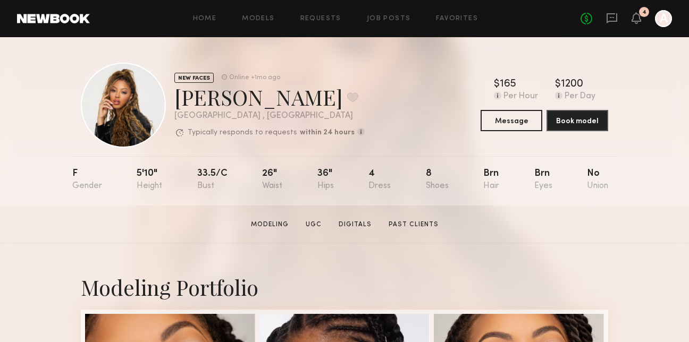  What do you see at coordinates (255, 78) in the screenshot?
I see `div: Online +1mo ago` at bounding box center [255, 78].